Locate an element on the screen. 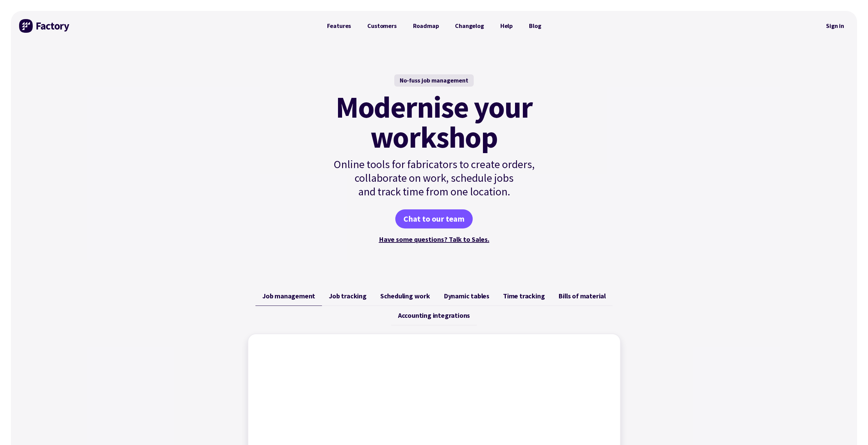 Image resolution: width=868 pixels, height=445 pixels. span: Dynamic tables is located at coordinates (466, 296).